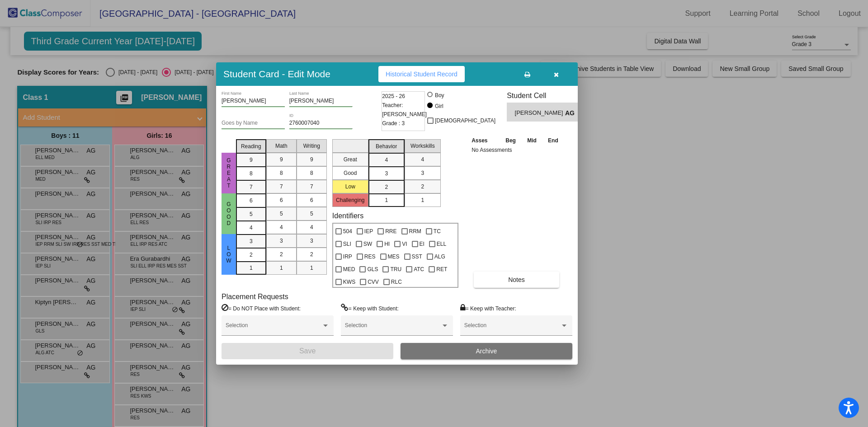 The width and height of the screenshot is (868, 427). Describe the element at coordinates (486, 351) in the screenshot. I see `span: Archive` at that location.